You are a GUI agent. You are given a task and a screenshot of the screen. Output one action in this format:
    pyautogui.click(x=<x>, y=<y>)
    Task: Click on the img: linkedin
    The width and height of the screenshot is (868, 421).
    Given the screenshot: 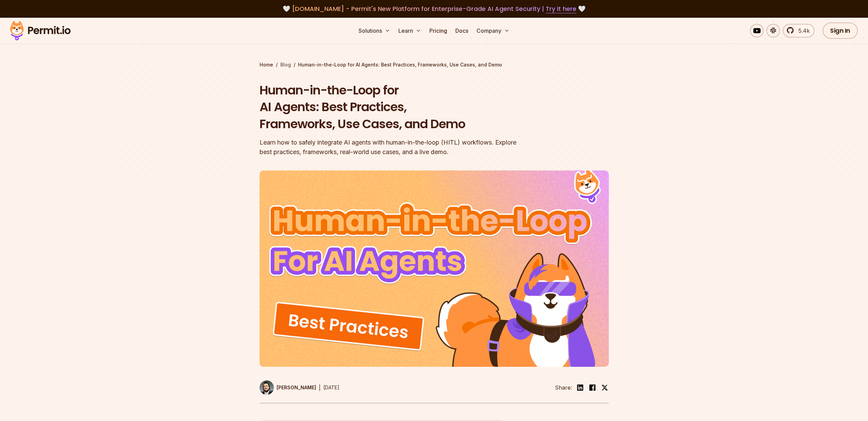 What is the action you would take?
    pyautogui.click(x=580, y=387)
    